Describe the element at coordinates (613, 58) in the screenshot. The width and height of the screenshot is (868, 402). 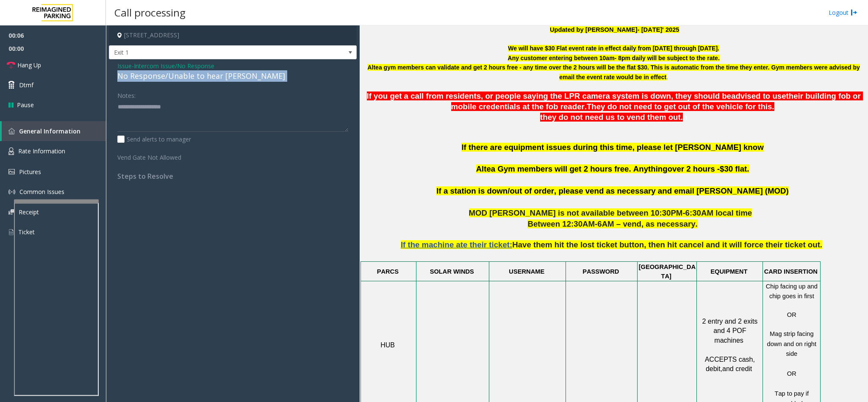
I see `font: Any customer entering between 10am- 8pm daily will be subject to the rate.` at that location.